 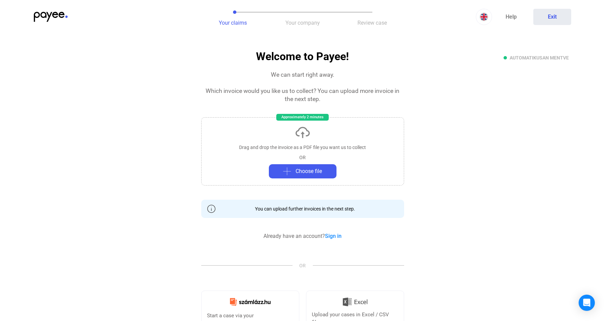 I want to click on div: Already have an account?, so click(x=302, y=236).